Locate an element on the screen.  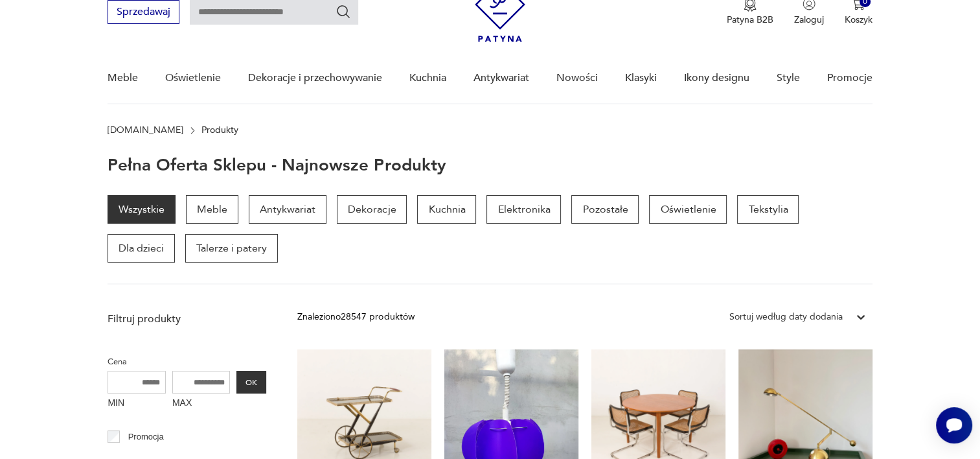
a: Dekoracje i przechowywanie is located at coordinates (315, 78).